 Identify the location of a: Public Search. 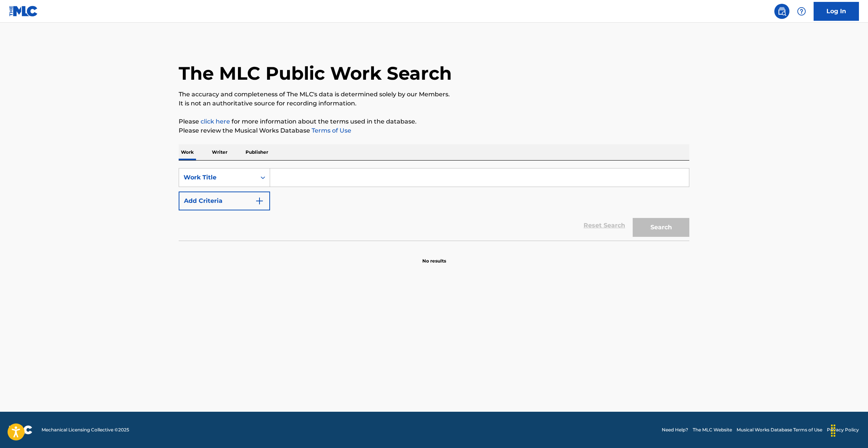
(782, 11).